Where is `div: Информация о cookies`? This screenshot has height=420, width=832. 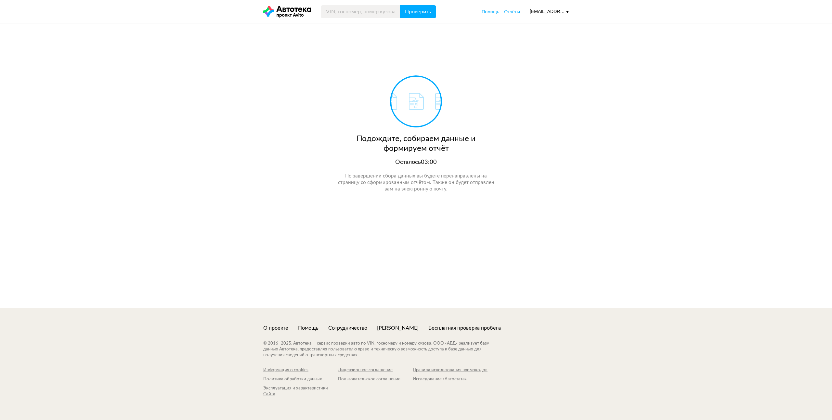 div: Информация о cookies is located at coordinates (301, 370).